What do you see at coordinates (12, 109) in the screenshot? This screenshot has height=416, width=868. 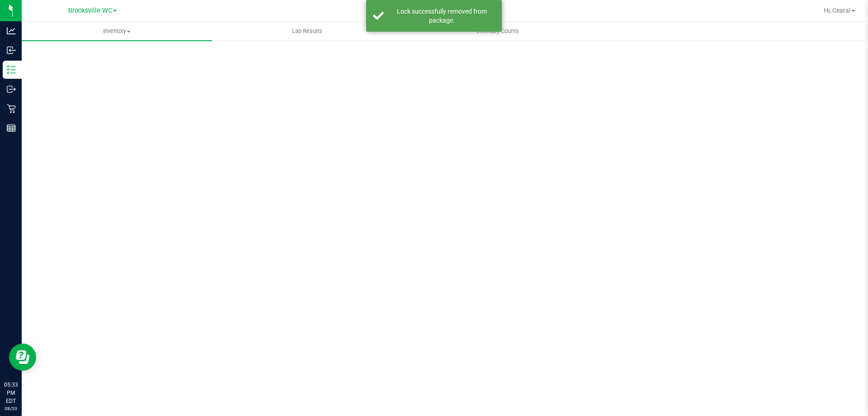 I see `inline-svg: Retail` at bounding box center [12, 109].